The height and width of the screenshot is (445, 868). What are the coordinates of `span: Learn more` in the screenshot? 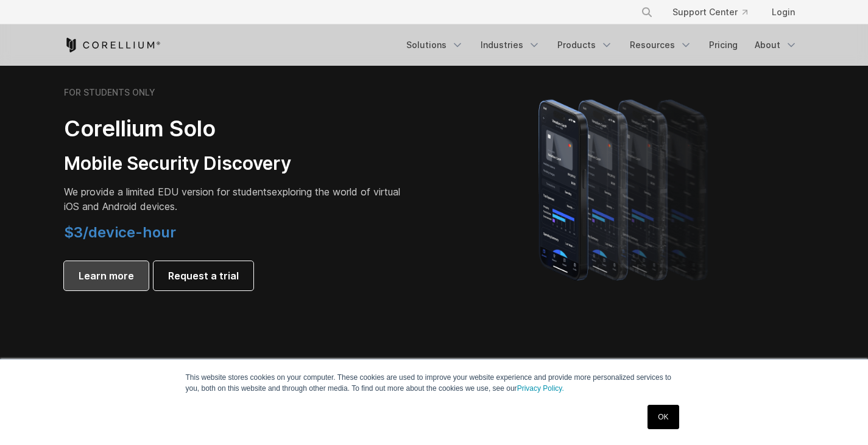 It's located at (106, 276).